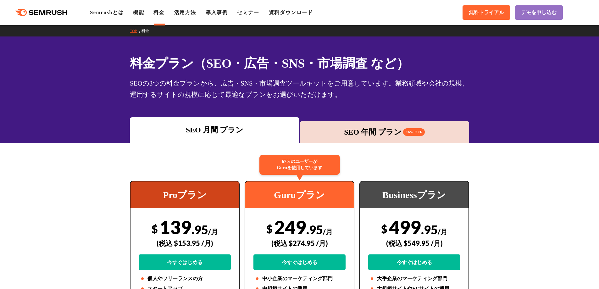 This screenshot has width=599, height=289. I want to click on h1: 料金プラン（SEO・広告・SNS・市場調査 など）, so click(299, 63).